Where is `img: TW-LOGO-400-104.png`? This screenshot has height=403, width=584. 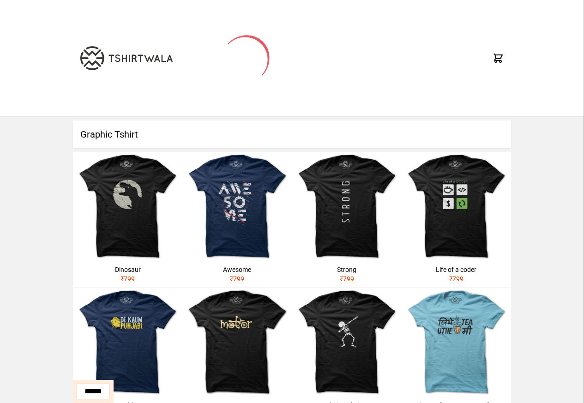
img: TW-LOGO-400-104.png is located at coordinates (127, 58).